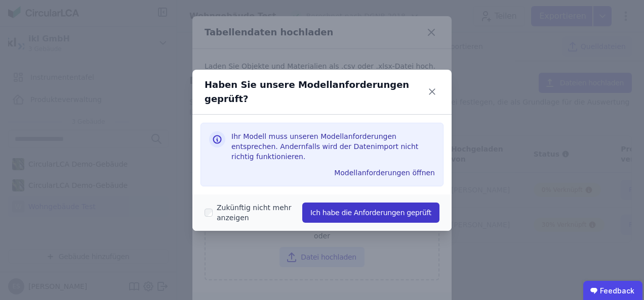 The height and width of the screenshot is (300, 644). Describe the element at coordinates (384, 173) in the screenshot. I see `button: Modellanforderungen öffnen` at that location.